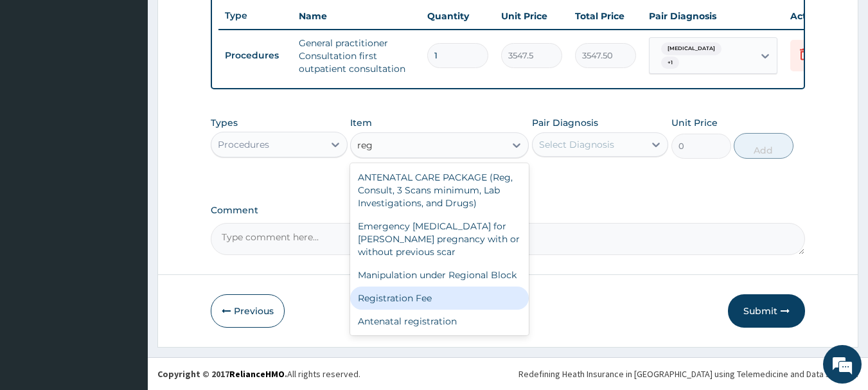  I want to click on label: Pair Diagnosis, so click(564, 123).